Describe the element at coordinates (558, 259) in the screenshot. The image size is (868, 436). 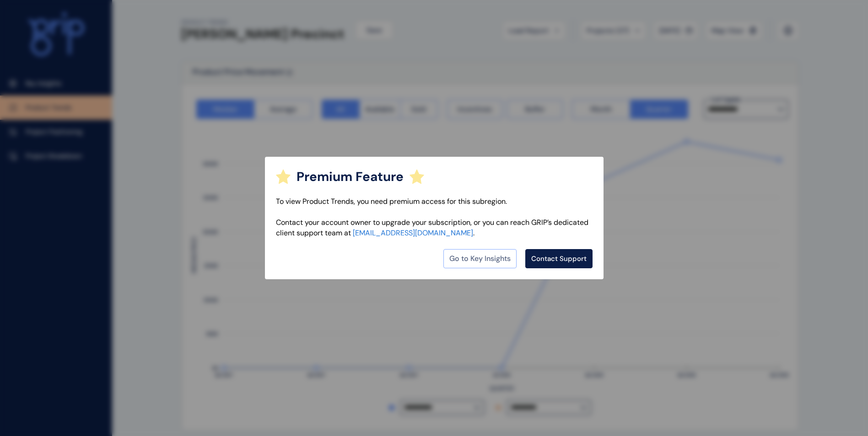
I see `button: Contact Support` at that location.